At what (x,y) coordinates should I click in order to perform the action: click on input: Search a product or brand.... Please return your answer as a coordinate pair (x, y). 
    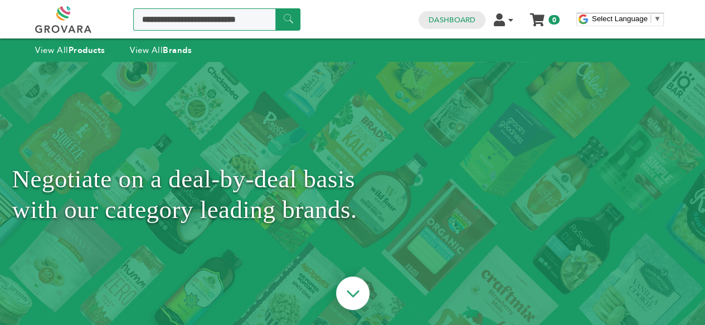
    Looking at the image, I should click on (217, 19).